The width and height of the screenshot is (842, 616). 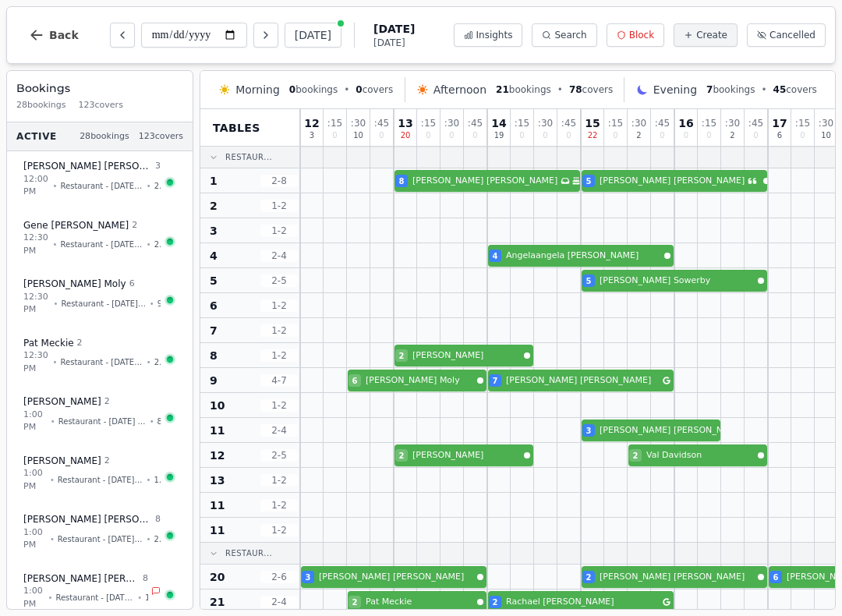 I want to click on span: Cancelled, so click(x=792, y=35).